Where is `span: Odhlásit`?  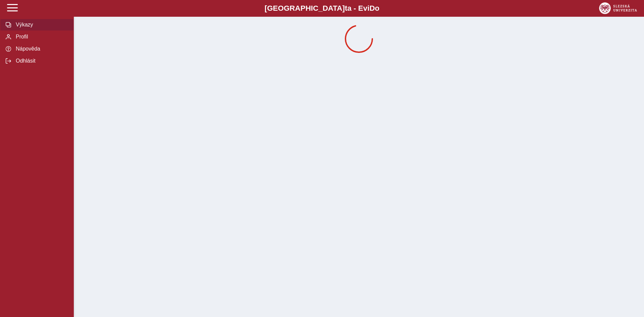 span: Odhlásit is located at coordinates (41, 61).